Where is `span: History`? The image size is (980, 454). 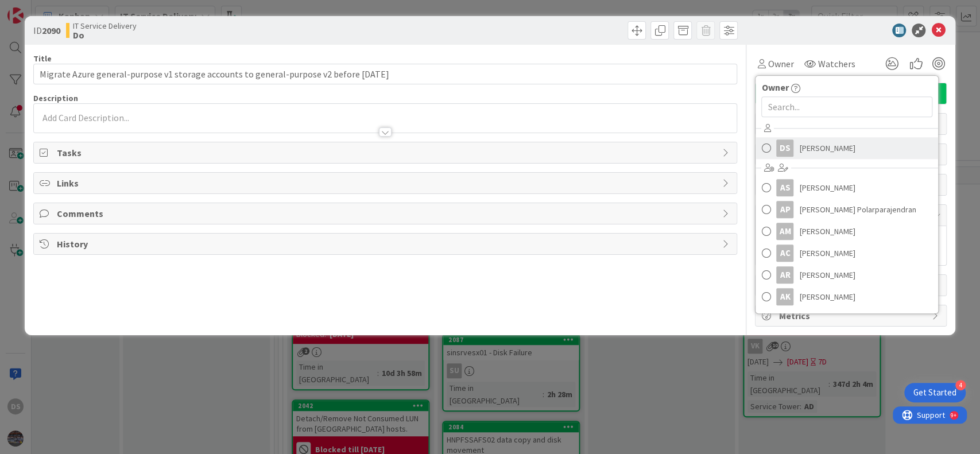
span: History is located at coordinates (386, 244).